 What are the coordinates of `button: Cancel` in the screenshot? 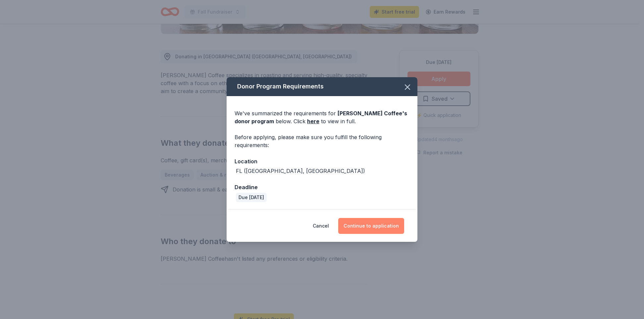 It's located at (321, 226).